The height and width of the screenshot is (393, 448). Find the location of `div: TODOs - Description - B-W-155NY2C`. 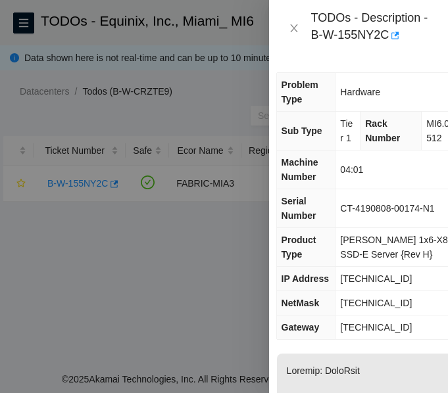

div: TODOs - Description - B-W-155NY2C is located at coordinates (372, 28).